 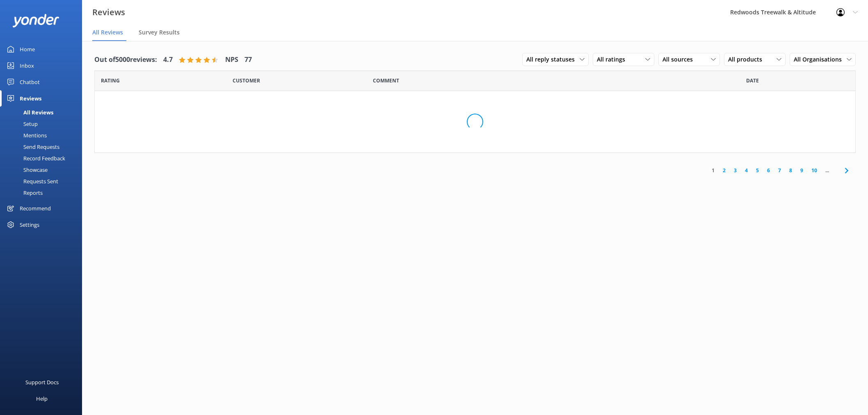 What do you see at coordinates (32, 181) in the screenshot?
I see `div: Requests Sent` at bounding box center [32, 181].